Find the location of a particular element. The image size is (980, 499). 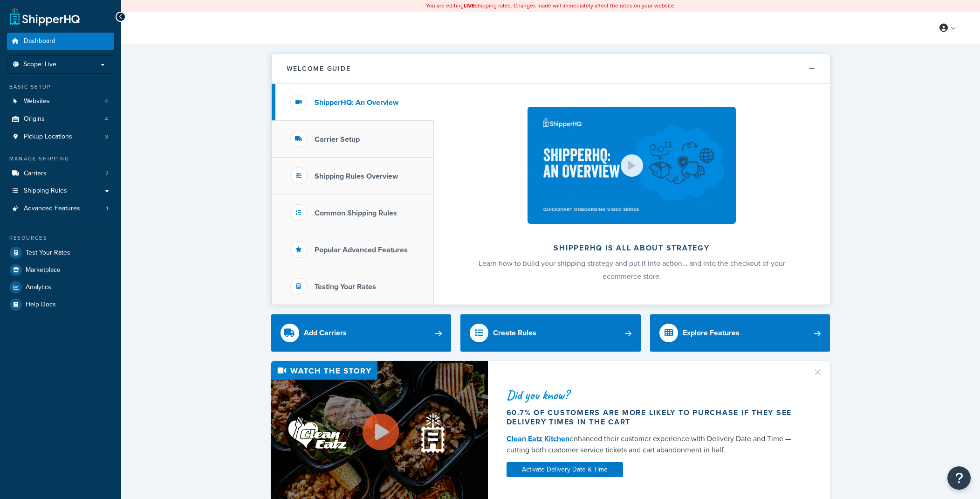

a: Clean Eatz Kitchen is located at coordinates (538, 439).